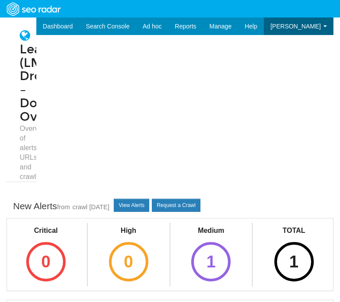 The width and height of the screenshot is (340, 302). What do you see at coordinates (294, 230) in the screenshot?
I see `div: TOTAL` at bounding box center [294, 230].